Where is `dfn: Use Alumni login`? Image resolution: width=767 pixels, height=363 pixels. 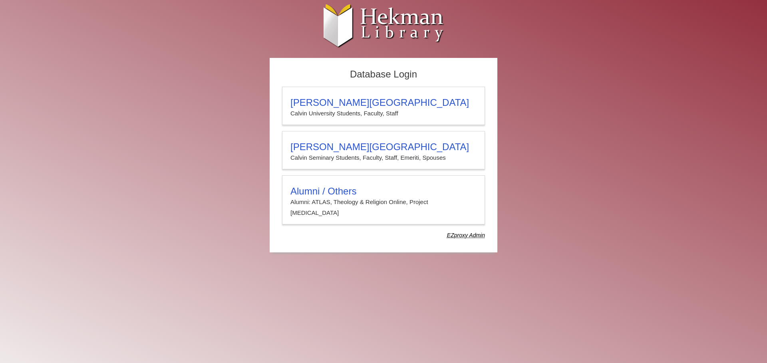 dfn: Use Alumni login is located at coordinates (466, 235).